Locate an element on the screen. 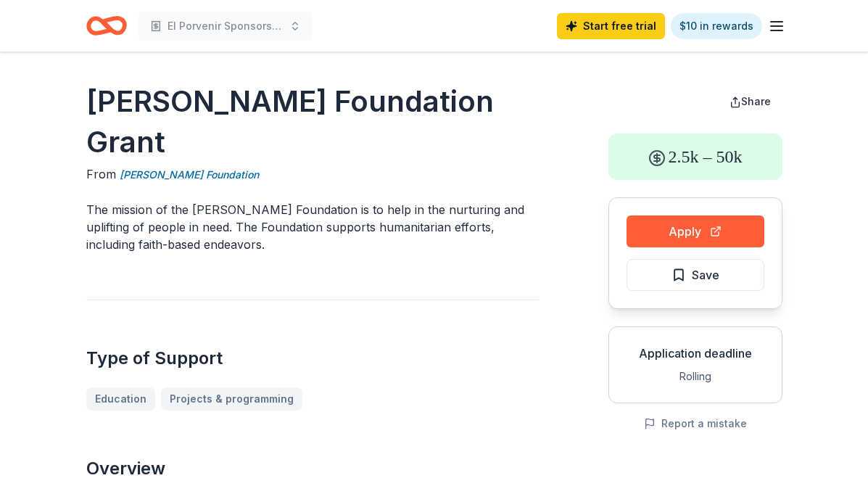 Image resolution: width=868 pixels, height=494 pixels. span: Share is located at coordinates (756, 101).